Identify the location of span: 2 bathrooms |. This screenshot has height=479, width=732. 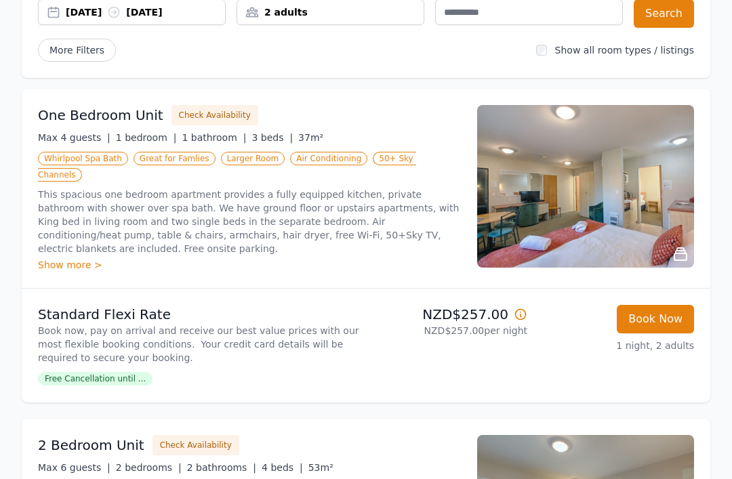
(222, 468).